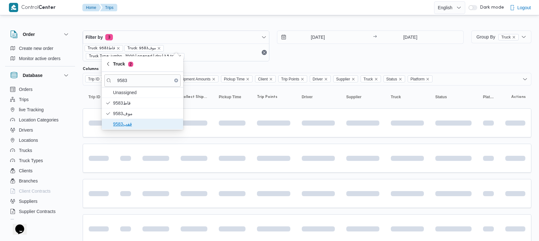 This screenshot has height=241, width=539. Describe the element at coordinates (489, 97) in the screenshot. I see `button: Platform` at that location.